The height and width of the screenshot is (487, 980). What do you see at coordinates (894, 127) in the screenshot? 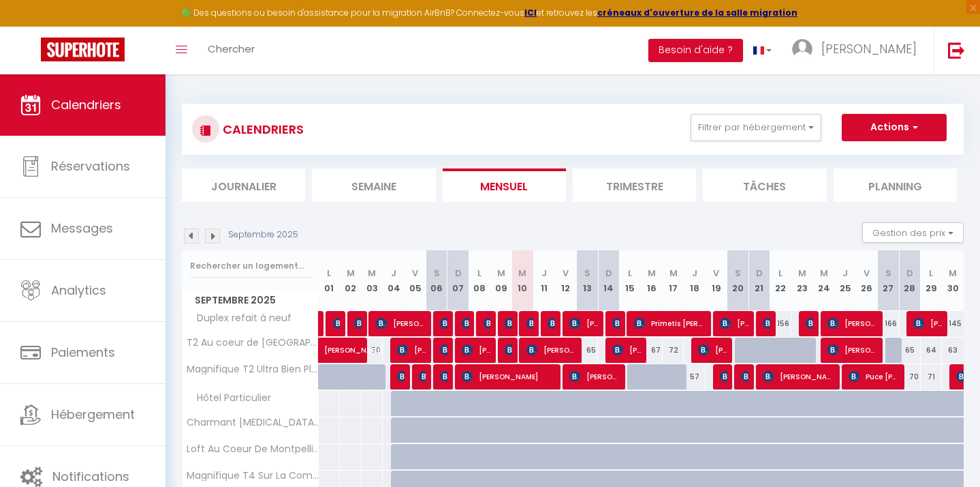
I see `button: Actions` at bounding box center [894, 127].